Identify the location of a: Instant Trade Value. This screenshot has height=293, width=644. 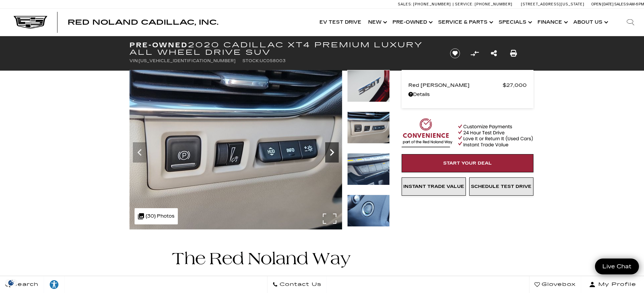
(434, 187).